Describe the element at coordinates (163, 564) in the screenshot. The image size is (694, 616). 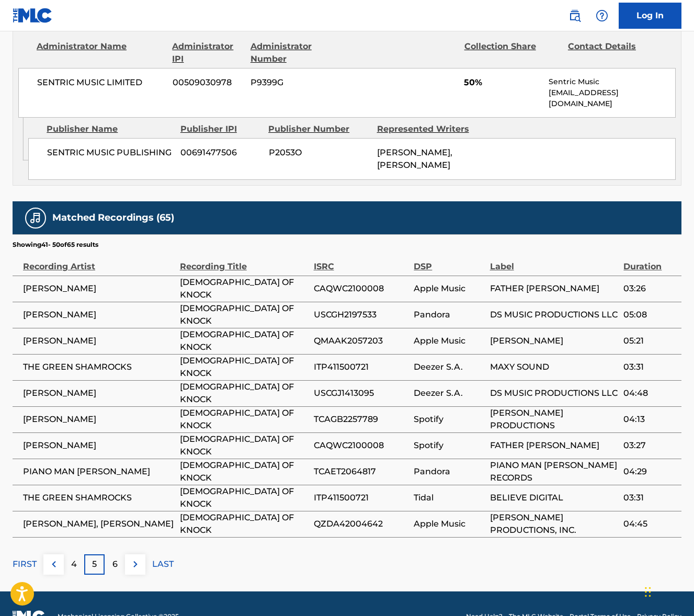
I see `p: LAST` at that location.